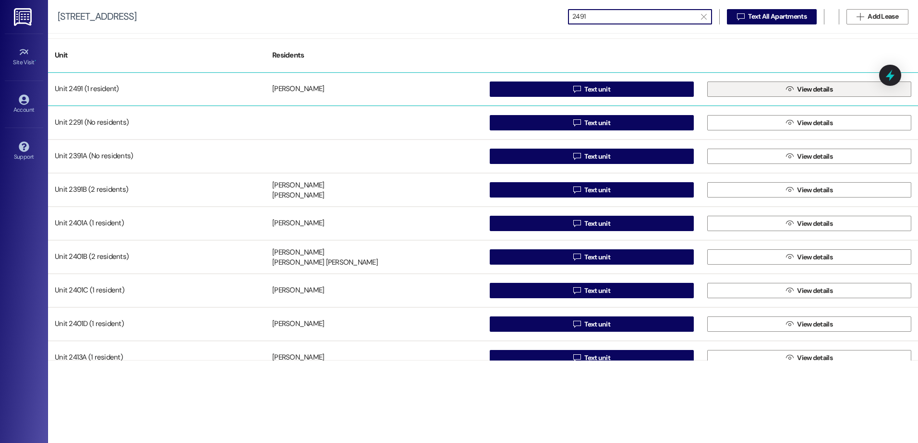  Describe the element at coordinates (704, 17) in the screenshot. I see `button: Clear text` at that location.